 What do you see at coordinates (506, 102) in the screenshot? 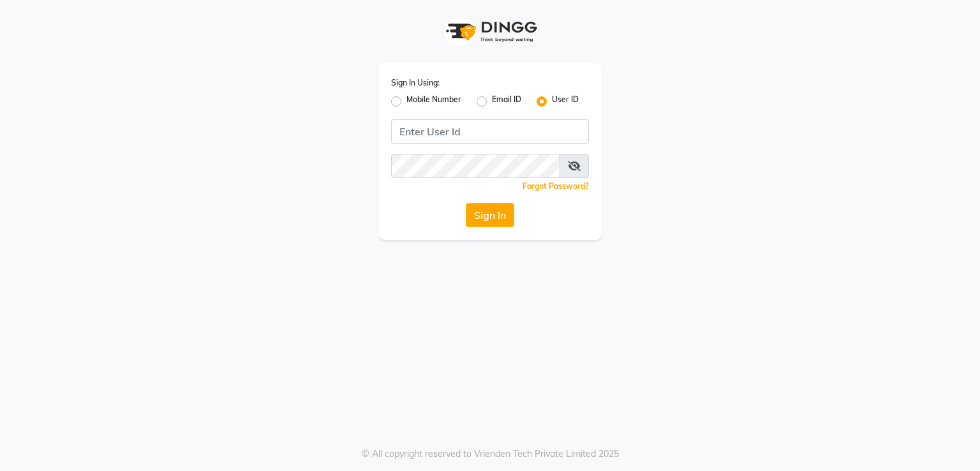
I see `label: Email ID` at bounding box center [506, 102].